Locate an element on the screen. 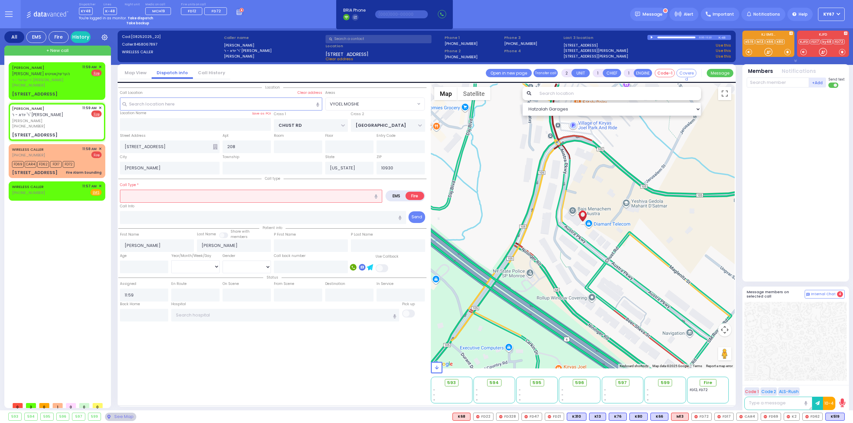 This screenshot has width=853, height=423. span: 4 is located at coordinates (840, 295).